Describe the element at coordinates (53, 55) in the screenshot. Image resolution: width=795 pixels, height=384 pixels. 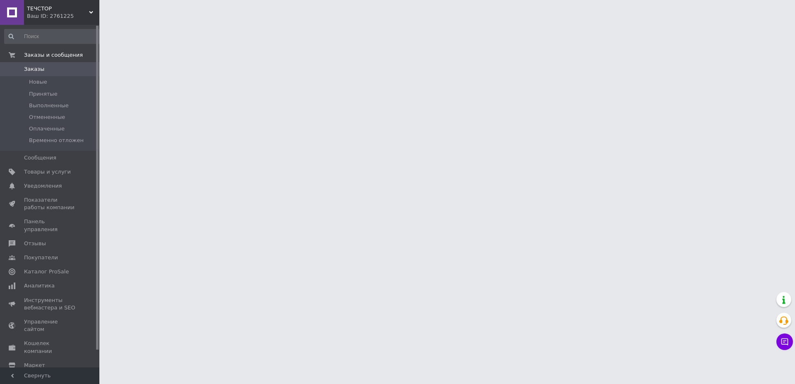
I see `span: Заказы и сообщения` at that location.